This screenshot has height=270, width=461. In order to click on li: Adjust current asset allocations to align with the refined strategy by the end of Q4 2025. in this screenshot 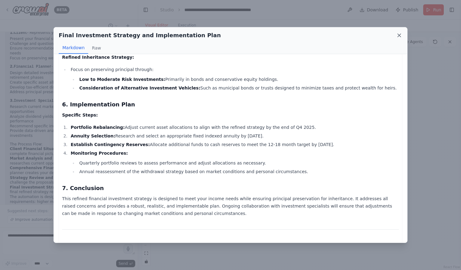, I will do `click(234, 127)`.